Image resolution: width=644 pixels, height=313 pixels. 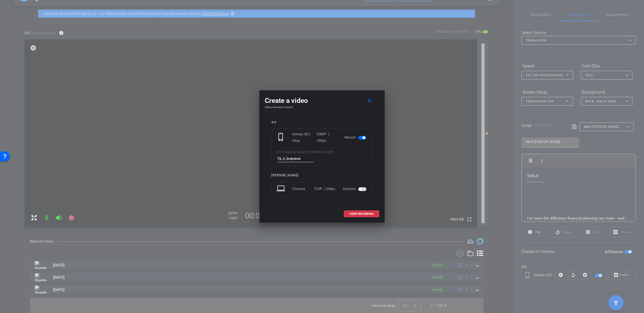 What do you see at coordinates (325, 189) in the screenshot?
I see `div: 720P | 24fps` at bounding box center [325, 189].